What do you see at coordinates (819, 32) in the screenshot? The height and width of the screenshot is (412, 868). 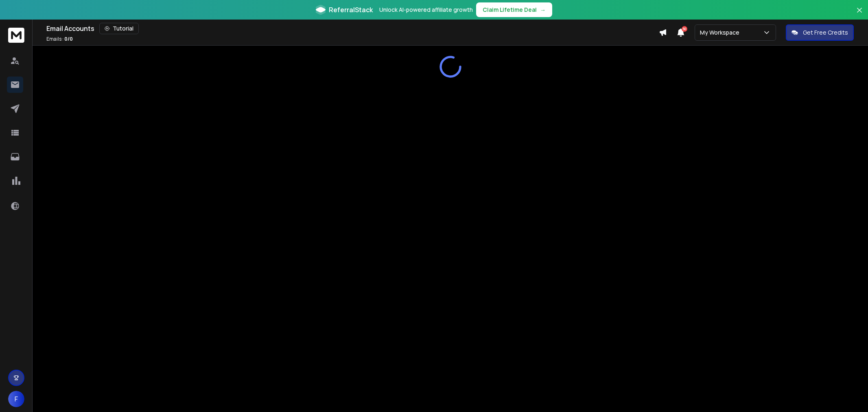 I see `button: Get Free Credits` at bounding box center [819, 32].